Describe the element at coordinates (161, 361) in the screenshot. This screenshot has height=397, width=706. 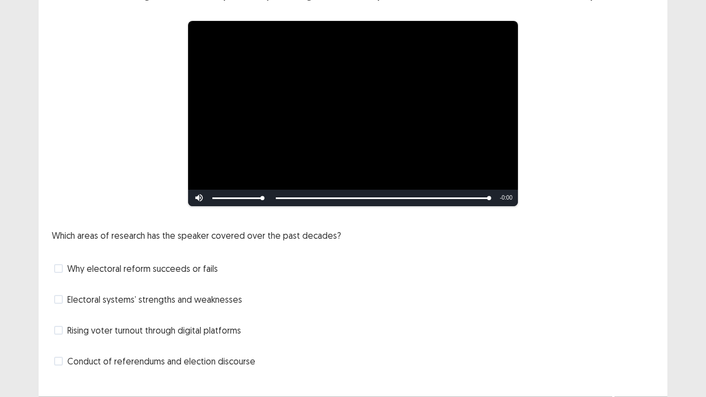
I see `span: Conduct of referendums and election discourse` at that location.